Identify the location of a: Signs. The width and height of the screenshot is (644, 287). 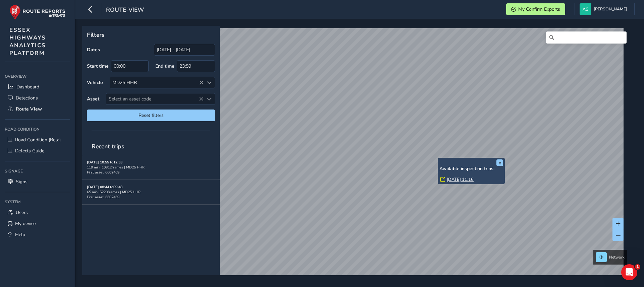
(37, 181).